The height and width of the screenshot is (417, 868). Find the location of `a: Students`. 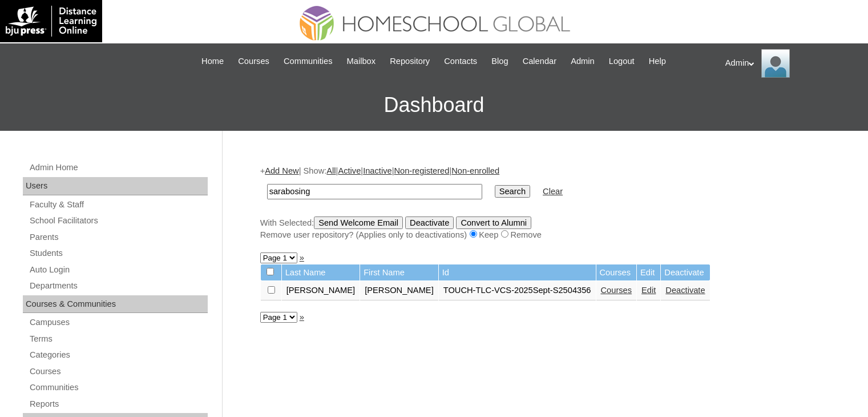

a: Students is located at coordinates (118, 253).